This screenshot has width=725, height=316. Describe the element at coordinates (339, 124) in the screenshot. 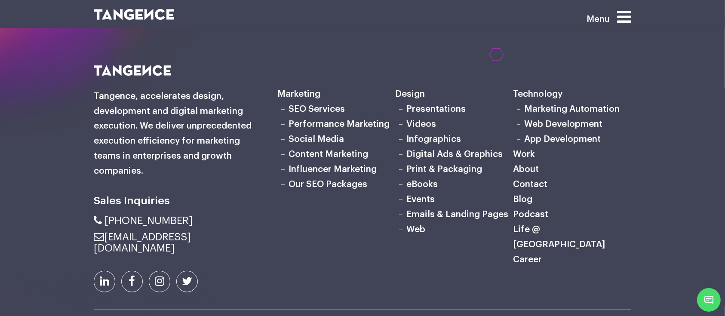

I see `a: Performance Marketing` at that location.